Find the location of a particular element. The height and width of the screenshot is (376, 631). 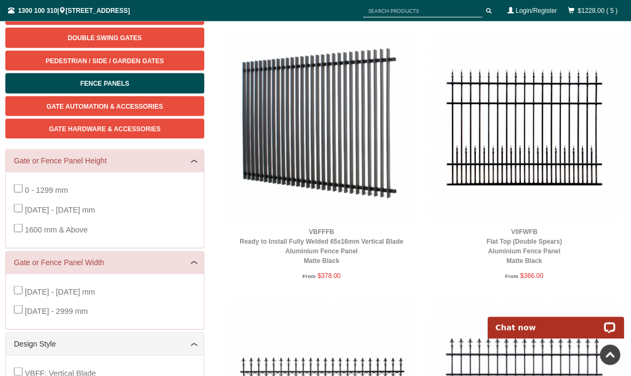

a: V0FWFBFlat Top (Double Spears)Aluminium Fence PanelMatte Black is located at coordinates (524, 246).